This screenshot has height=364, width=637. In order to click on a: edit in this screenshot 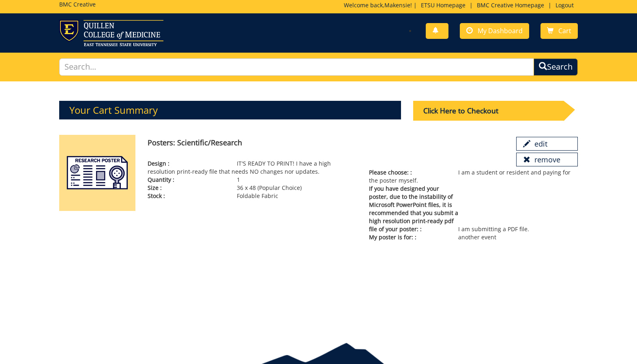, I will do `click(547, 144)`.